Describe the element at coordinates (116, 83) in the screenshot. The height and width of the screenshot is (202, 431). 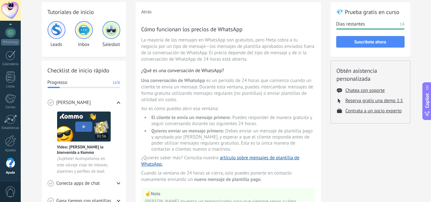
I see `span: 16%` at that location.